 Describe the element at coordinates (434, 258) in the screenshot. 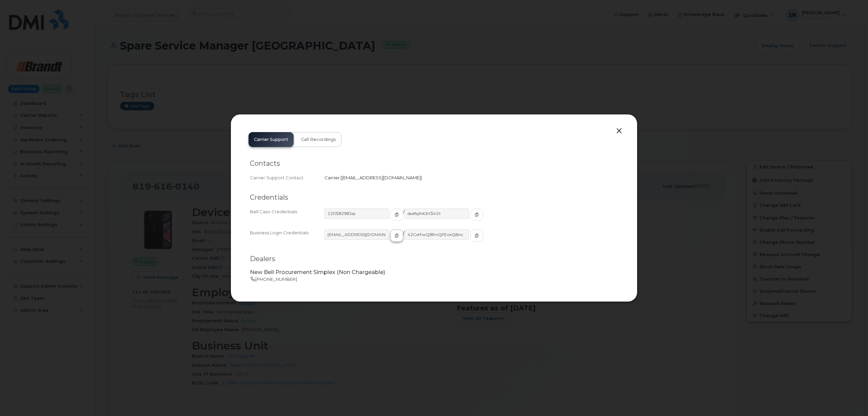

I see `h2: Dealers` at that location.